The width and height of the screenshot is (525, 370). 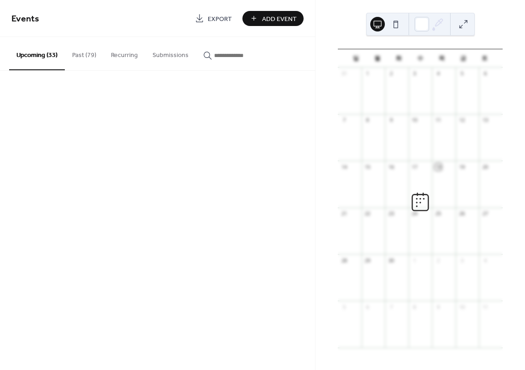 What do you see at coordinates (344, 260) in the screenshot?
I see `div: 28` at bounding box center [344, 260].